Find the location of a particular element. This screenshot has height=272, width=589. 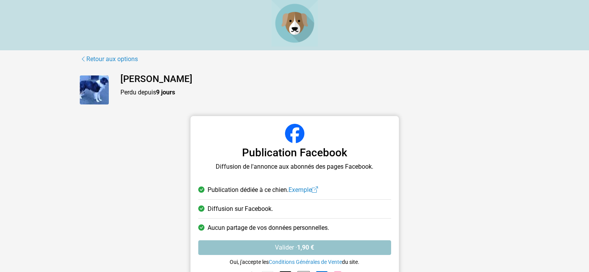

strong: 9 jours is located at coordinates (165, 92).